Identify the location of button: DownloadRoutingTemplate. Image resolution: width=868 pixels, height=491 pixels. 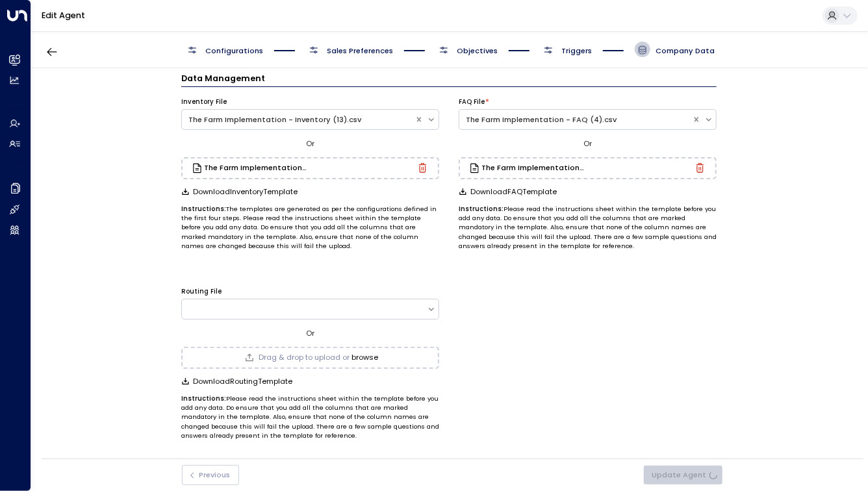
(237, 381).